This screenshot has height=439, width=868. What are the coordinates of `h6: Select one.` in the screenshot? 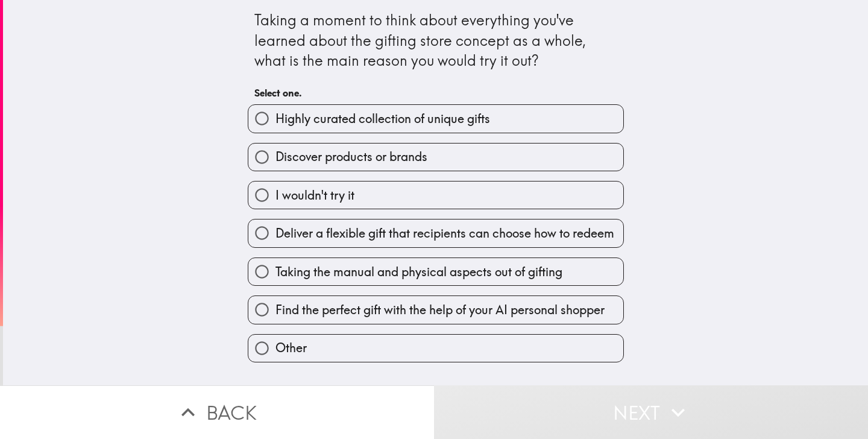 It's located at (435, 92).